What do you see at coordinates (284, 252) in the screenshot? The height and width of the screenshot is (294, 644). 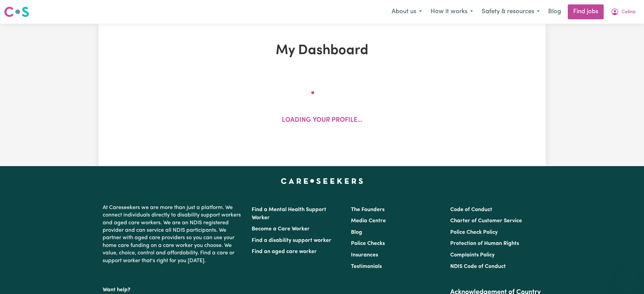 I see `a: Find an aged care worker` at bounding box center [284, 252].